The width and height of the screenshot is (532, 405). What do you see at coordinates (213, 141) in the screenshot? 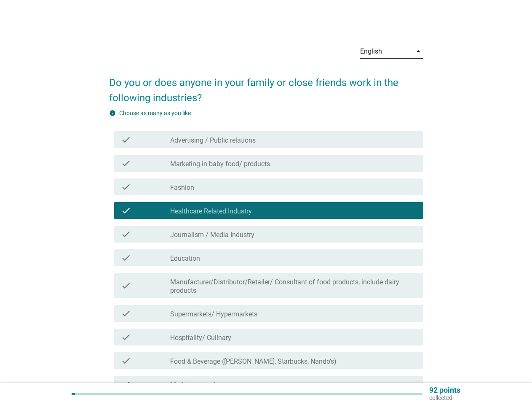
I see `label: Advertising / Public relations` at bounding box center [213, 141].